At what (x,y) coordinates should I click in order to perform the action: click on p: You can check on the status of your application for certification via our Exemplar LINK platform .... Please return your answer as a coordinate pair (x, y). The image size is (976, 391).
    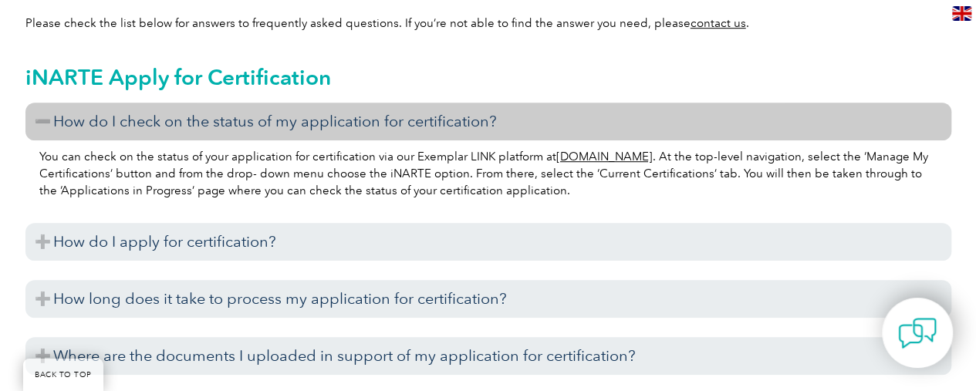
    Looking at the image, I should click on (488, 174).